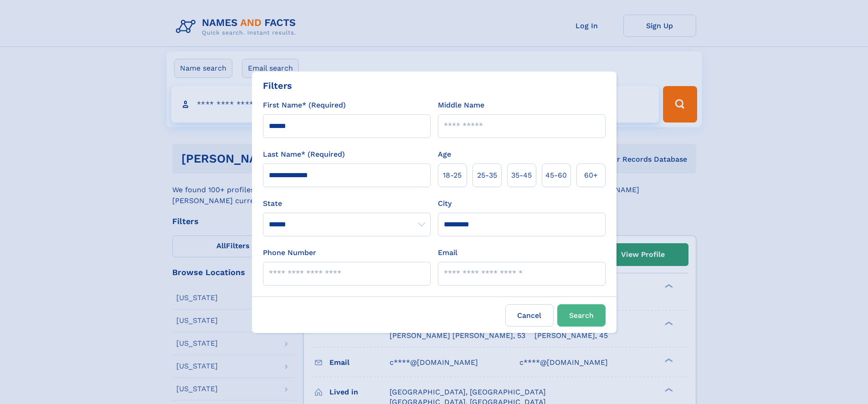 The image size is (868, 404). I want to click on label: State, so click(347, 204).